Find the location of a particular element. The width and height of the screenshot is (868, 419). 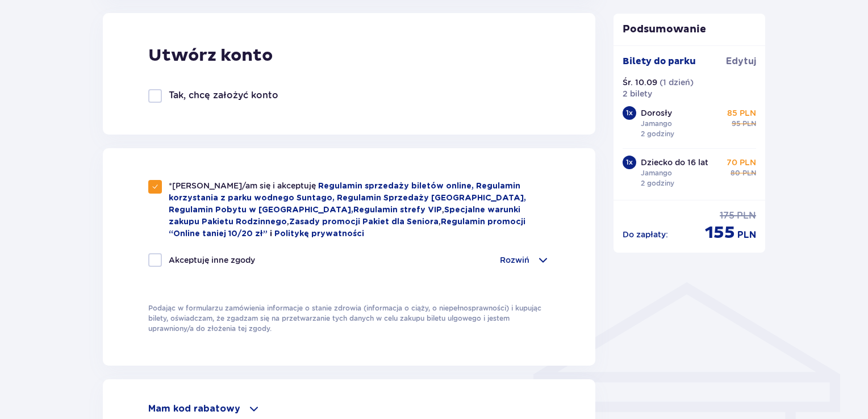

a: Regulamin strefy VIP is located at coordinates (397, 210).